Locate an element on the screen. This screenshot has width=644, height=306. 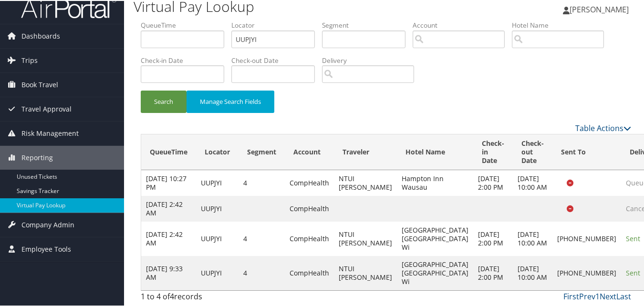
a: Prev is located at coordinates (587, 296).